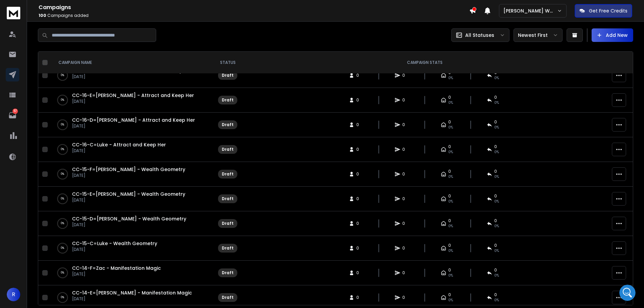 Image resolution: width=644 pixels, height=308 pixels. Describe the element at coordinates (114, 243) in the screenshot. I see `span: CC-15-C=Luke - Wealth Geometry` at that location.